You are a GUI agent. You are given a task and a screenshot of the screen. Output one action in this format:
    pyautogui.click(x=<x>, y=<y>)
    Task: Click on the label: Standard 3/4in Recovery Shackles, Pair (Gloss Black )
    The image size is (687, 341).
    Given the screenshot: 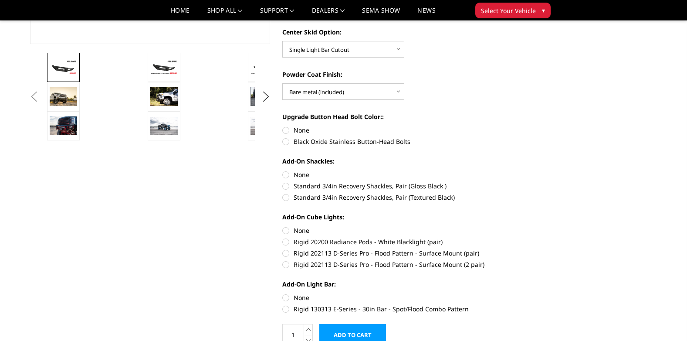 What is the action you would take?
    pyautogui.click(x=403, y=186)
    